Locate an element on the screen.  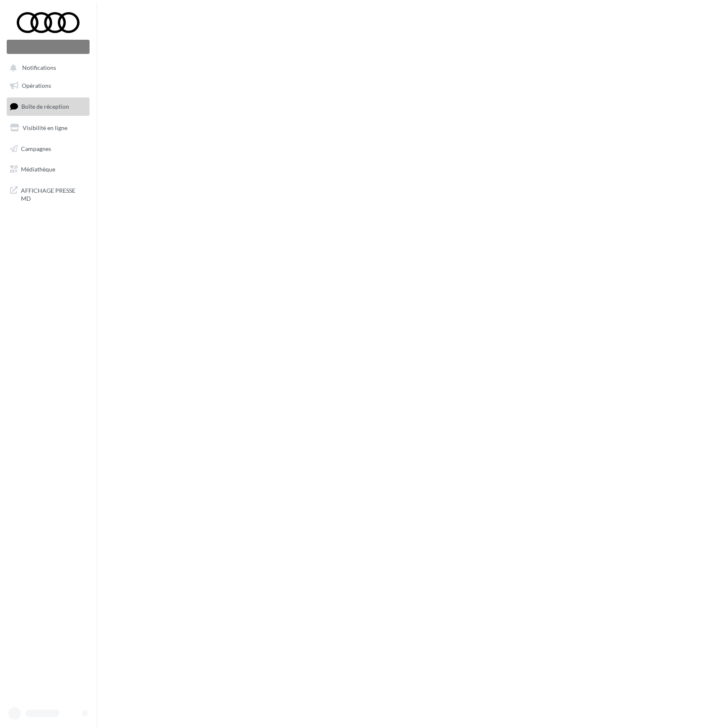
span: Médiathèque is located at coordinates (38, 169).